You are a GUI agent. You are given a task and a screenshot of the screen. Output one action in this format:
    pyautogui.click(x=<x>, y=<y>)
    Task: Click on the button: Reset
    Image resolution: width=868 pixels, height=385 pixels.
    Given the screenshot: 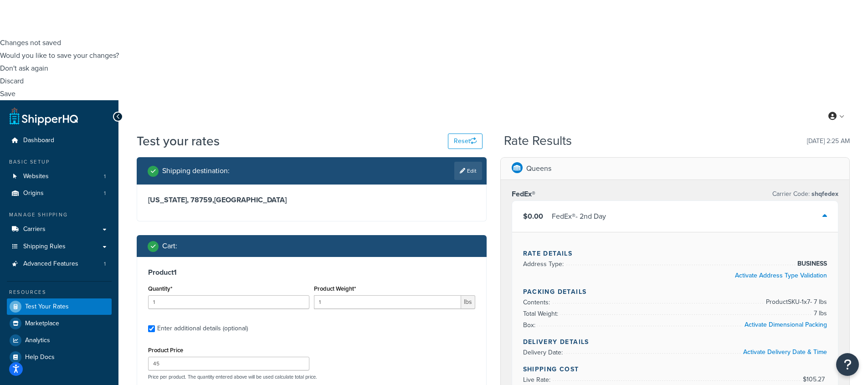 What is the action you would take?
    pyautogui.click(x=465, y=141)
    